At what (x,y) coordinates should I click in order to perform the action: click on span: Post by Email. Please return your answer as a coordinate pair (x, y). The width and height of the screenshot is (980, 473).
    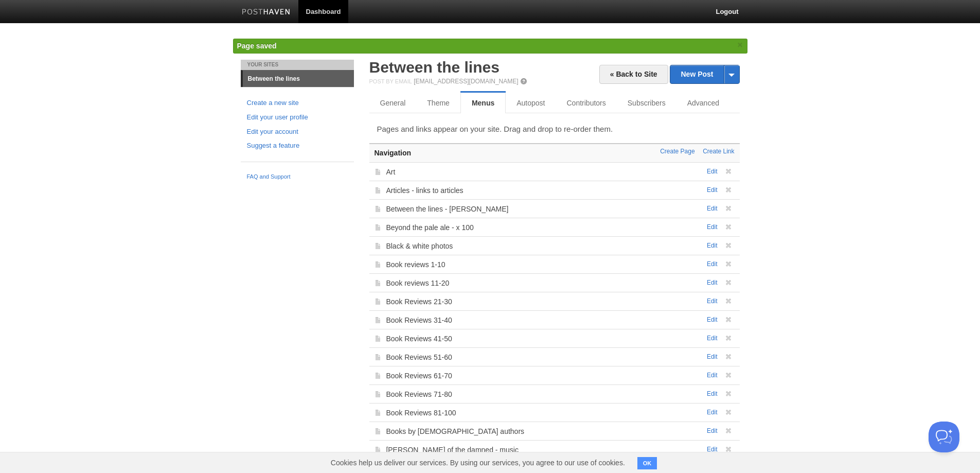
    Looking at the image, I should click on (391, 81).